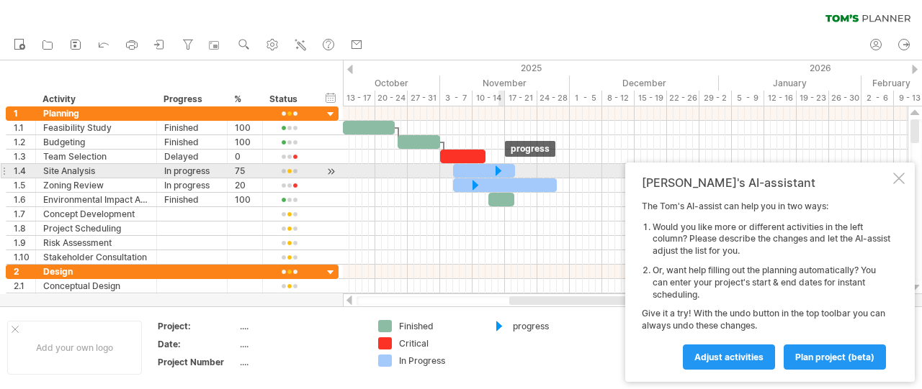  Describe the element at coordinates (747, 98) in the screenshot. I see `div: 5 - 9` at that location.